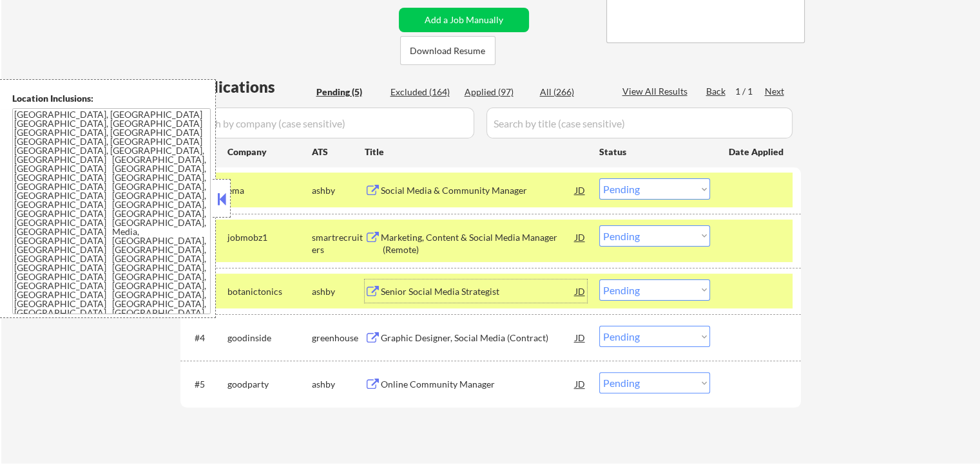  I want to click on div: Online Community Manager, so click(478, 385).